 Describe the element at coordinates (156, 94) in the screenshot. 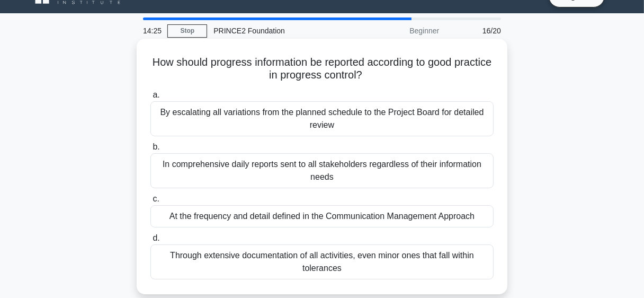

I see `span: a.` at that location.